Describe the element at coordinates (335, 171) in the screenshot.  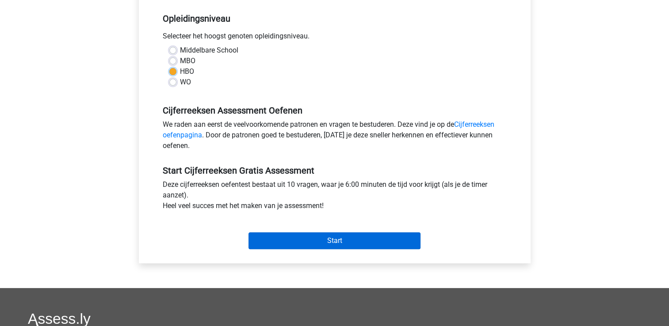
I see `h5: Start Cijferreeksen Gratis Assessment` at that location.